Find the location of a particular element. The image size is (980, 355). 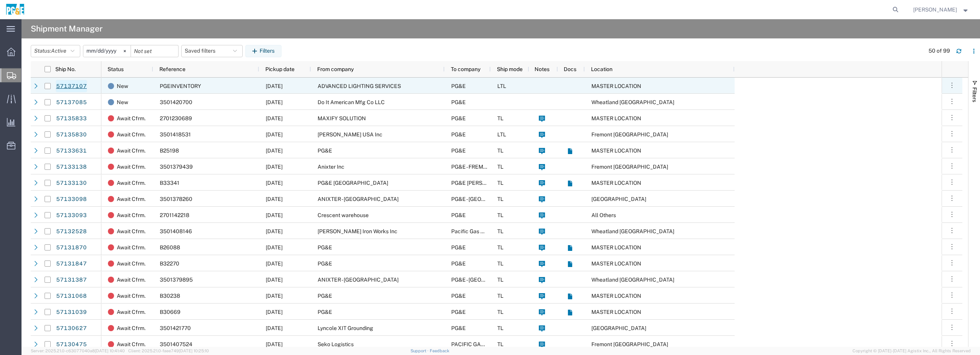

a: 57135833 is located at coordinates (71, 118).